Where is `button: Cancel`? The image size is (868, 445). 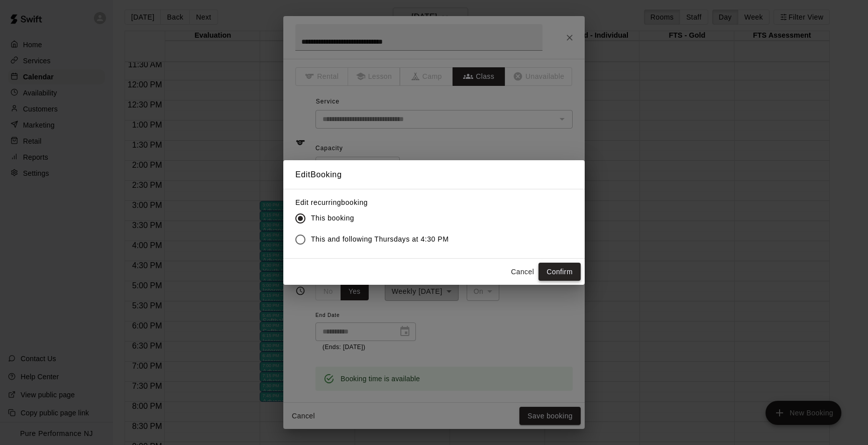
button: Cancel is located at coordinates (523, 272).